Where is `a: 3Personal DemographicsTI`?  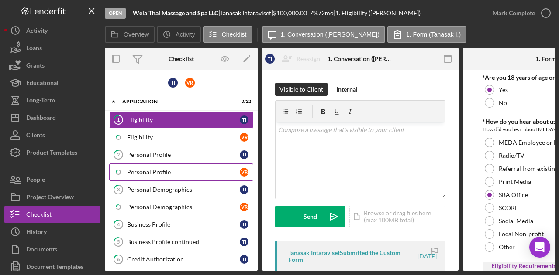
a: 3Personal DemographicsTI is located at coordinates (181, 190).